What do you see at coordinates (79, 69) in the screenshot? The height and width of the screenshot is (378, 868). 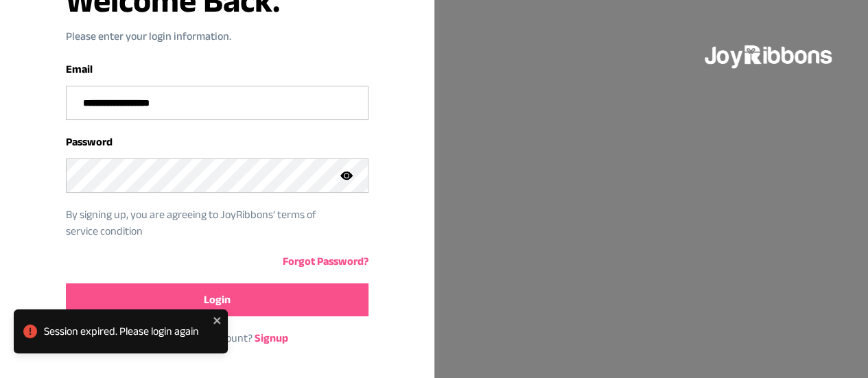 I see `label: Email` at bounding box center [79, 69].